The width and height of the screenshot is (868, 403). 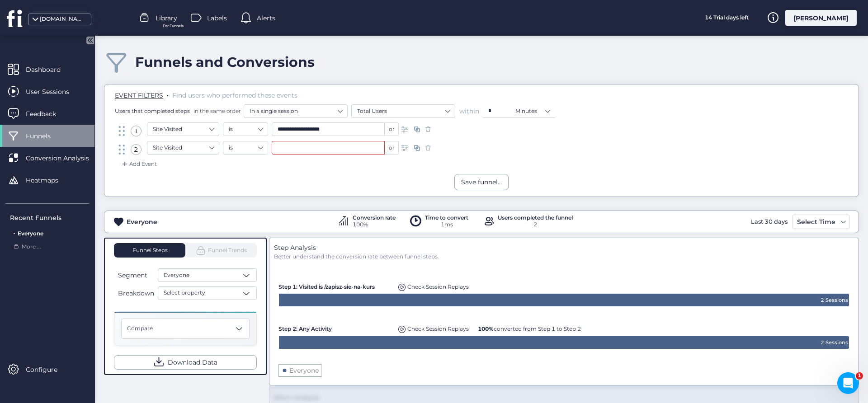 What do you see at coordinates (139, 96) in the screenshot?
I see `span: EVENT FILTERS` at bounding box center [139, 96].